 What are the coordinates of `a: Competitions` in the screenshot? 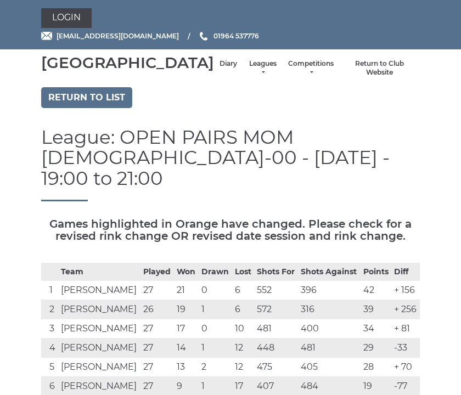 It's located at (311, 68).